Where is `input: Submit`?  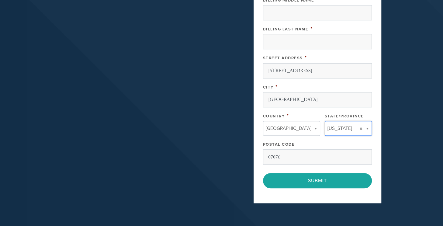 input: Submit is located at coordinates (318, 181).